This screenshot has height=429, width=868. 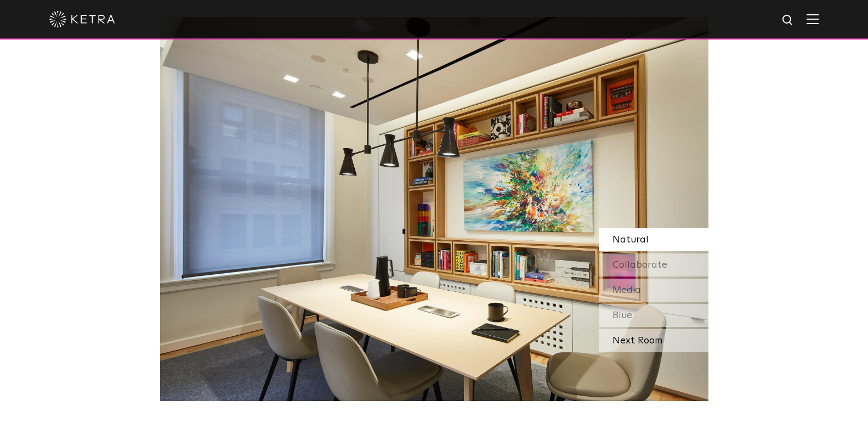 I want to click on span: Blue, so click(x=622, y=316).